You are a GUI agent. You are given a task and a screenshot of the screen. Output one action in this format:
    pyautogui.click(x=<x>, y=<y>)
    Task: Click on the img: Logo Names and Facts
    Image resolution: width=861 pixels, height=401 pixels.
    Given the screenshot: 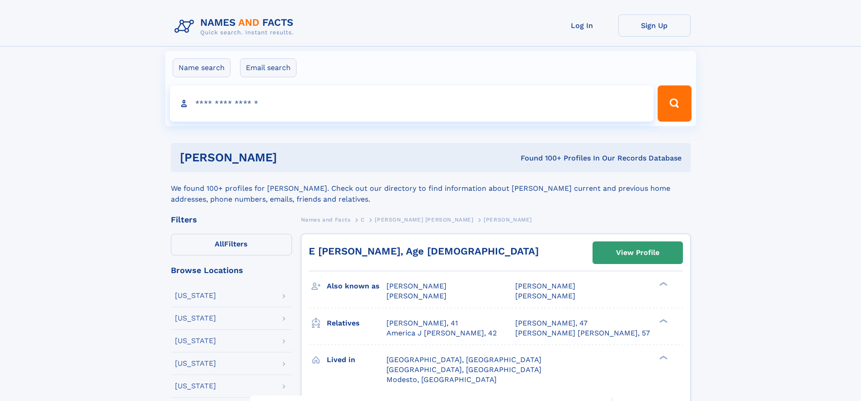 What is the action you would take?
    pyautogui.click(x=236, y=27)
    